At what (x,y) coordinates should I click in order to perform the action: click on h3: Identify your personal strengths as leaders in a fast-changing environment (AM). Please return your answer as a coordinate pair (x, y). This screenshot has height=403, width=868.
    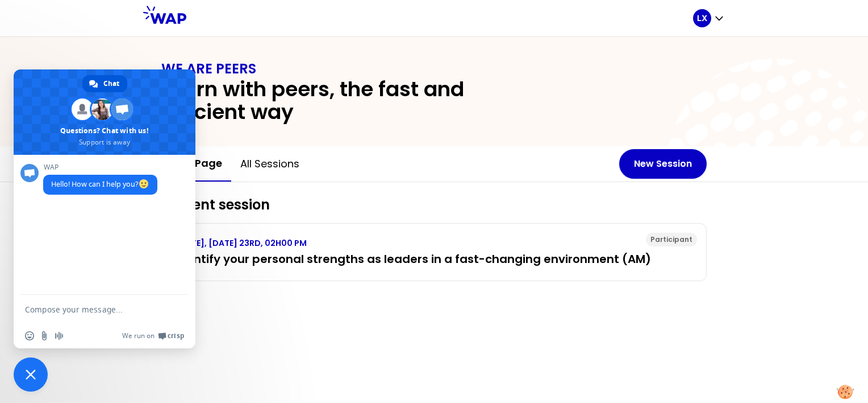
    Looking at the image, I should click on (434, 259).